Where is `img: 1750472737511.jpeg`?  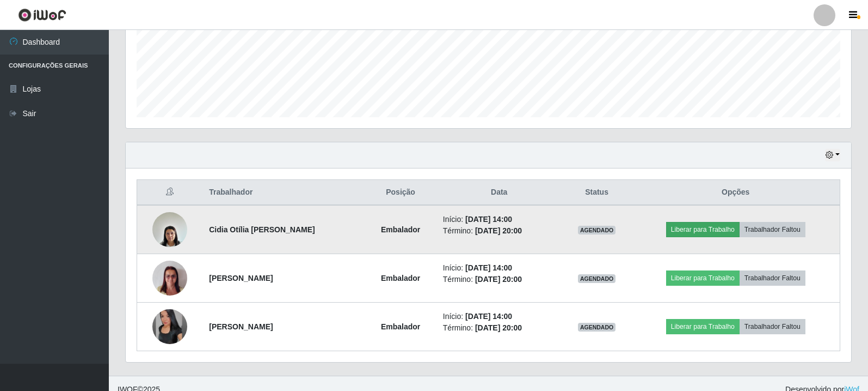 img: 1750472737511.jpeg is located at coordinates (170, 326).